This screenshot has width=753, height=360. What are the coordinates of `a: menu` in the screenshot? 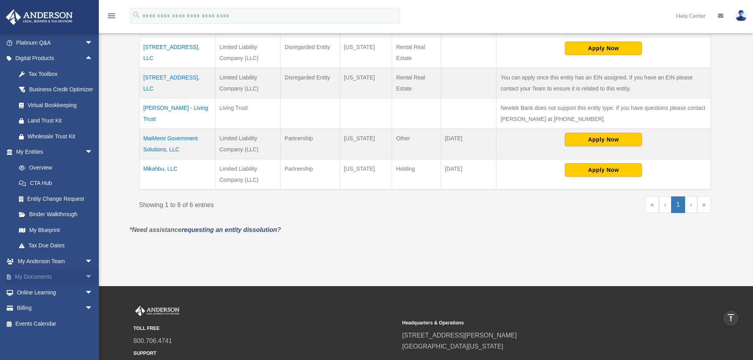 It's located at (111, 17).